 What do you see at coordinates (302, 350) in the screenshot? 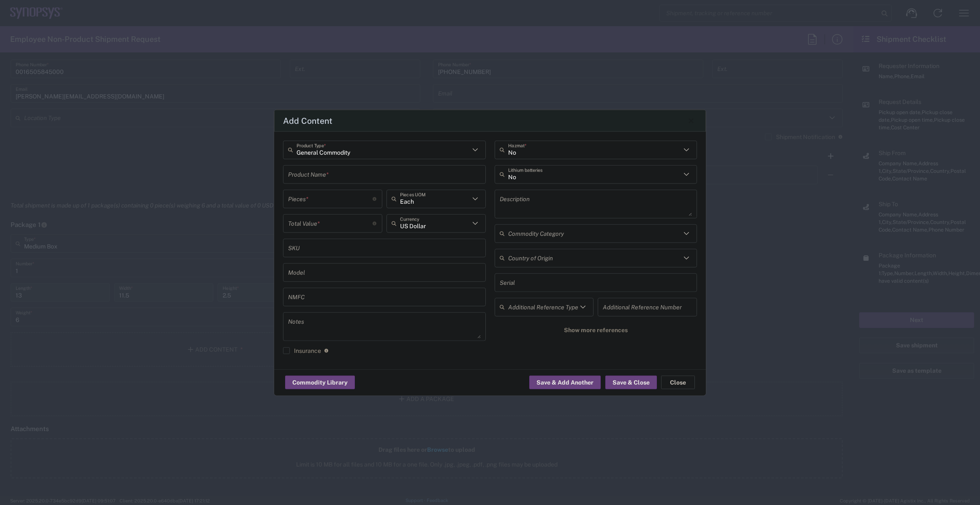
I see `label: Insurance` at bounding box center [302, 350].